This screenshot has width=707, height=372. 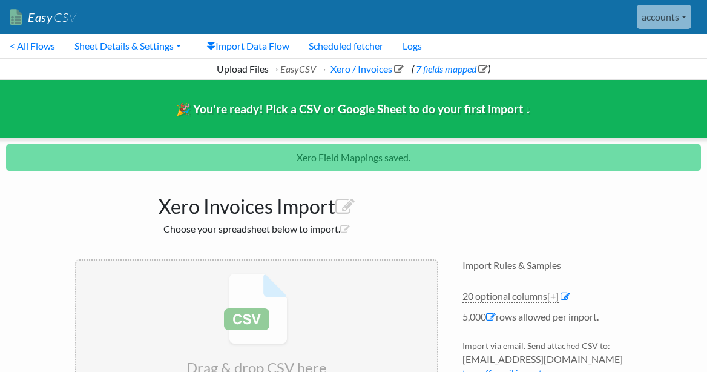 What do you see at coordinates (354, 108) in the screenshot?
I see `span: 🎉 You're ready! Pick a CSV or Google Sheet to do your first import ↓` at bounding box center [354, 108].